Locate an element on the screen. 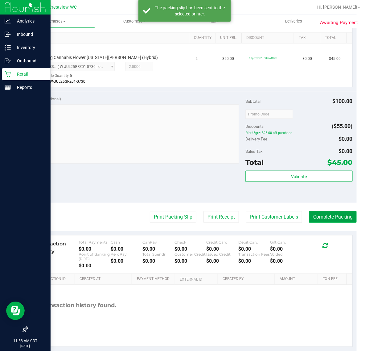 This screenshot has width=369, height=351. span: Awaiting Payment is located at coordinates (339, 23).